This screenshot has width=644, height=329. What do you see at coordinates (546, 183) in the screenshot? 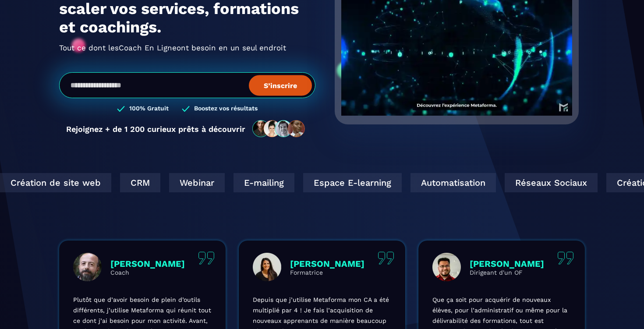
I see `div: Réseaux Sociaux` at bounding box center [546, 183].